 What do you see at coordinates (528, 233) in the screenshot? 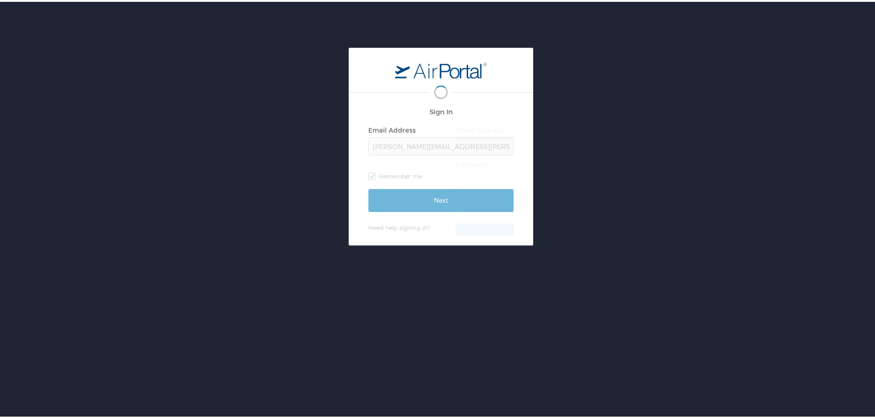
I see `input: Sign In` at bounding box center [528, 233].